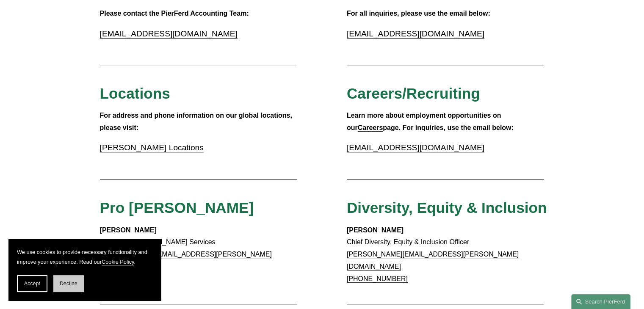 The image size is (644, 309). I want to click on span: Accept, so click(32, 283).